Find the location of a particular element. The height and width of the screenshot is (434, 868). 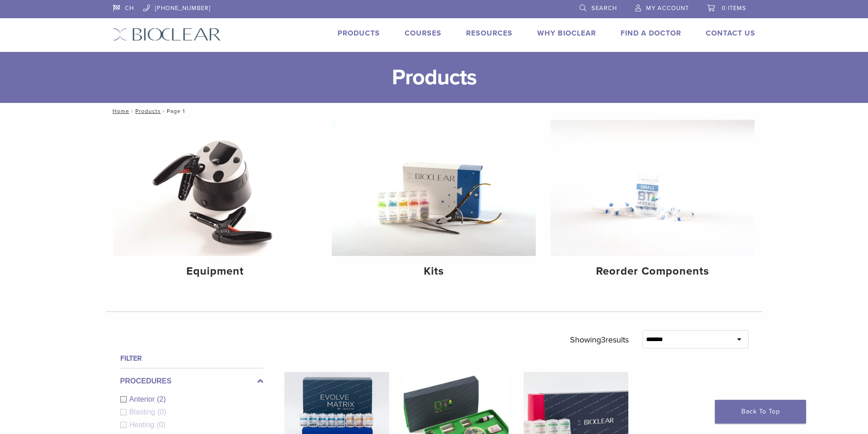

nav: Page 1 is located at coordinates (434, 111).